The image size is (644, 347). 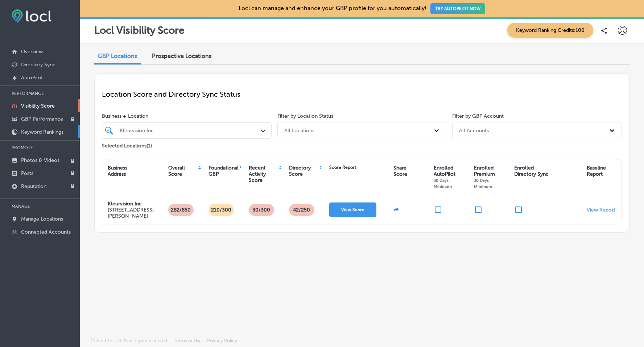 What do you see at coordinates (299, 130) in the screenshot?
I see `div: All Locations` at bounding box center [299, 130].